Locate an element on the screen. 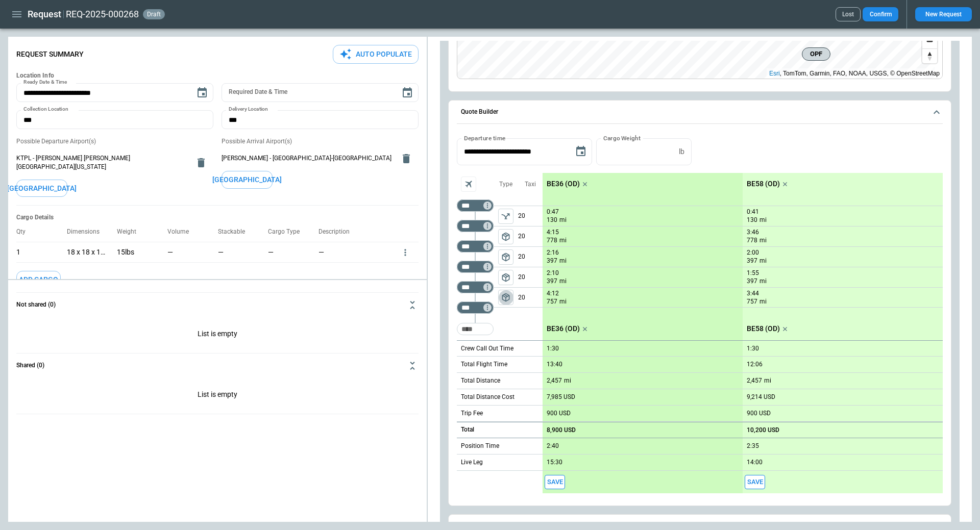 The width and height of the screenshot is (980, 530). p: 0:41 is located at coordinates (753, 212).